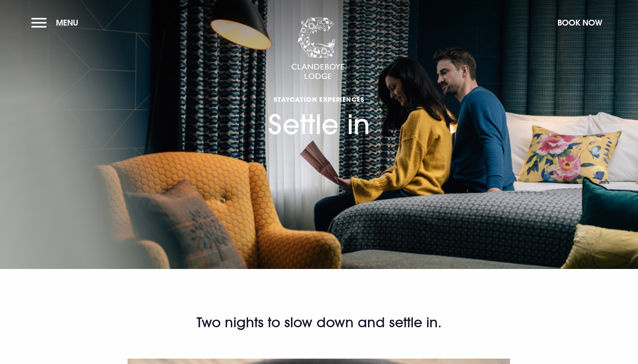  What do you see at coordinates (319, 95) in the screenshot?
I see `h1: Settle in` at bounding box center [319, 95].